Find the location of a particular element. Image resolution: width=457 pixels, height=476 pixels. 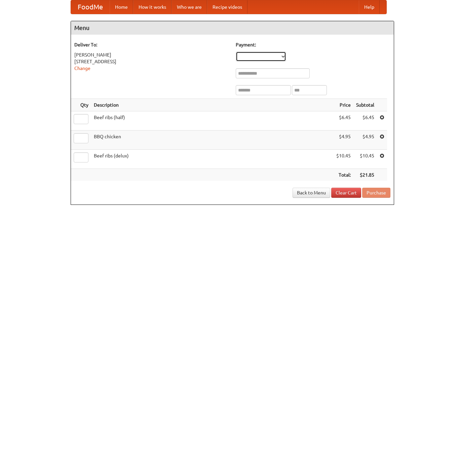

h5: Deliver To: is located at coordinates (152, 45).